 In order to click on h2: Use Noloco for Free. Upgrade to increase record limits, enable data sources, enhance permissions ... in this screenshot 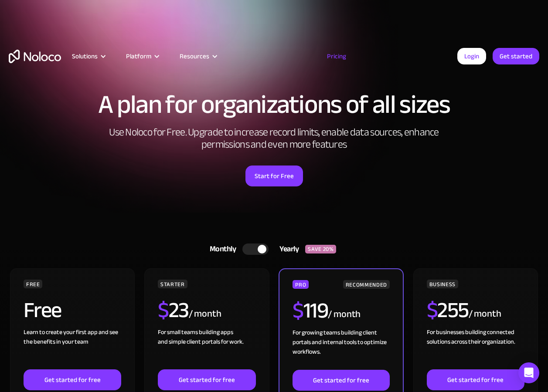, I will do `click(274, 138)`.